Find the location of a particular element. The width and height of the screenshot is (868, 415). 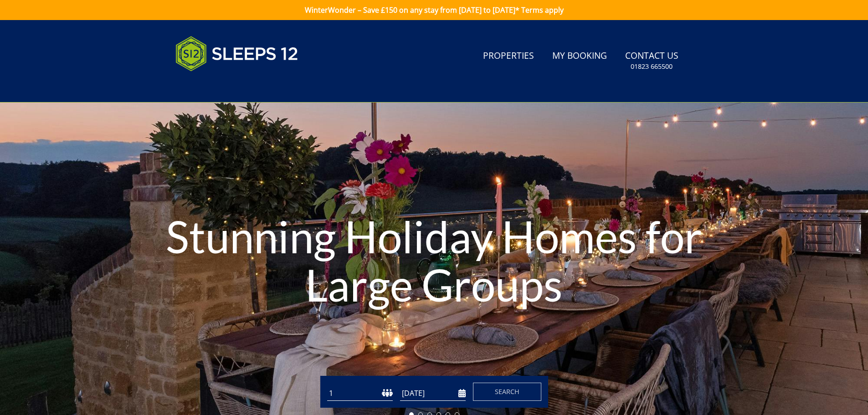

h1: Stunning Holiday Homes for Large Groups is located at coordinates (434, 260).